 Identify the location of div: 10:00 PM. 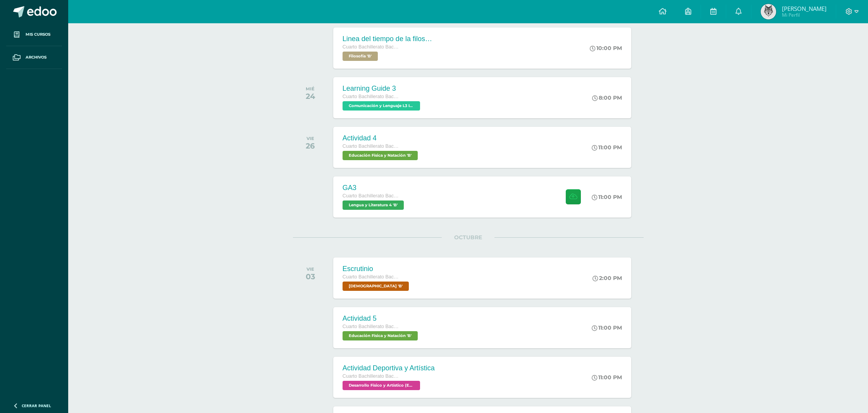
(605, 48).